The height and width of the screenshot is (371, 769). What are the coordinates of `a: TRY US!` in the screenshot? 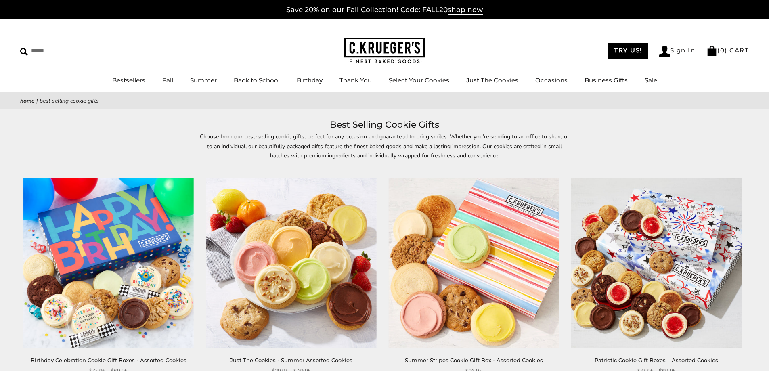 It's located at (628, 50).